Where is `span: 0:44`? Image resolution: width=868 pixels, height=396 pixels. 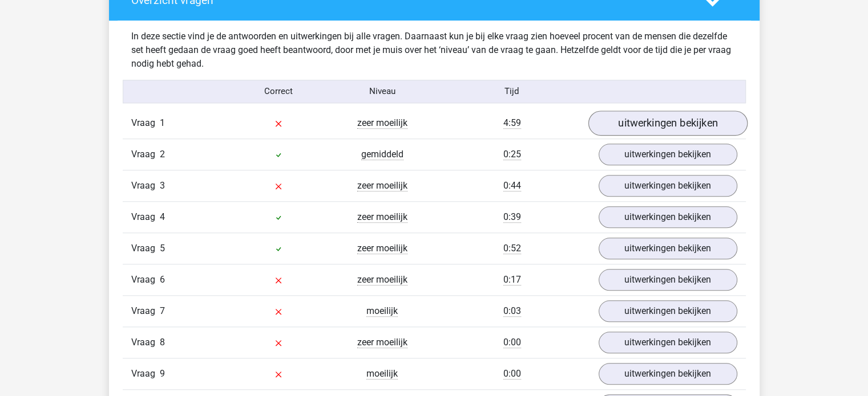
span: 0:44 is located at coordinates (512, 185).